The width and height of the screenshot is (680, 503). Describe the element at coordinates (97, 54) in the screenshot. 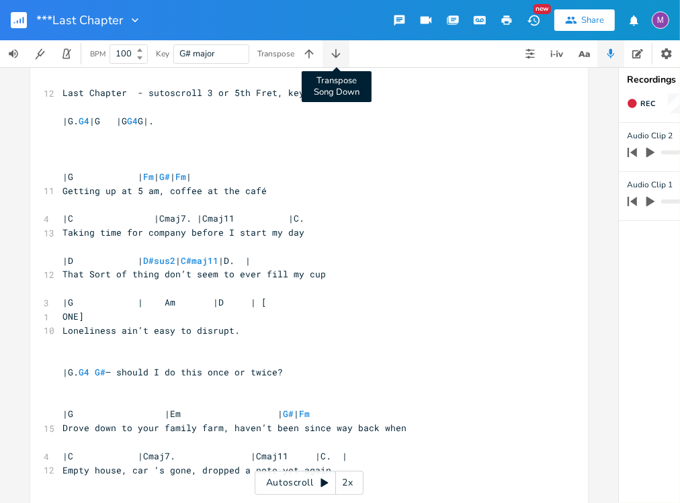

I see `div: BPM` at that location.